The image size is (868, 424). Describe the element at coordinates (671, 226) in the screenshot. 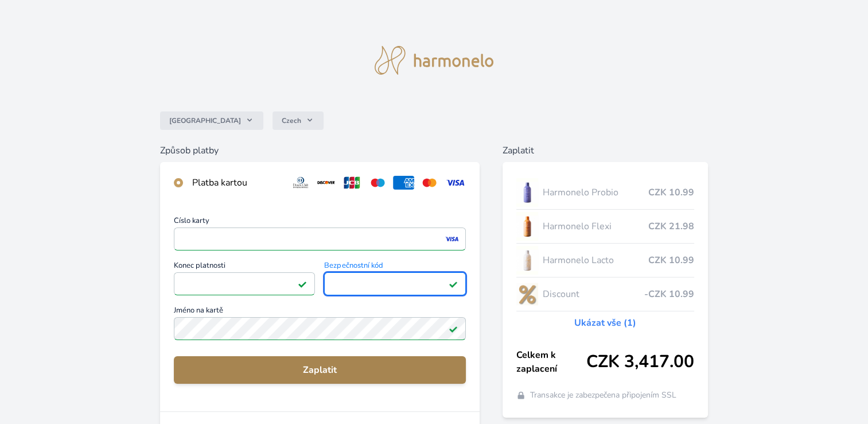

I see `span: CZK 21.98` at that location.